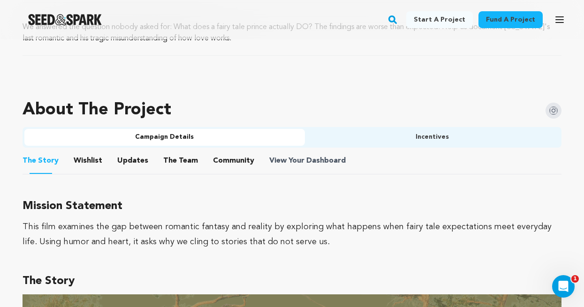 The height and width of the screenshot is (307, 584). I want to click on a: ViewYourDashboard, so click(308, 161).